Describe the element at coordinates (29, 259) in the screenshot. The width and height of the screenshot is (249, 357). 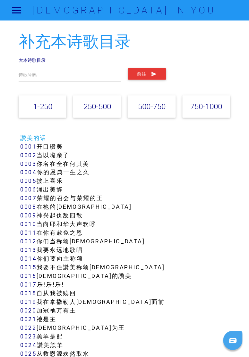
I see `a: 0014` at that location.